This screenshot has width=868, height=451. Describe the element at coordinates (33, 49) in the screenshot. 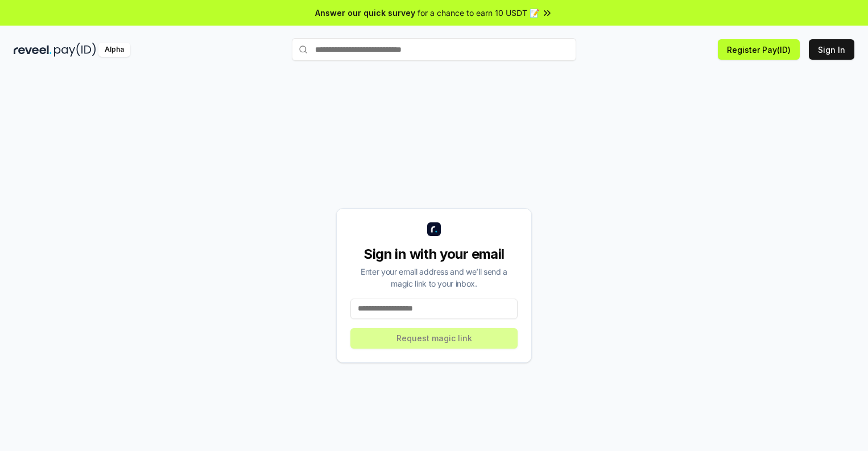

I see `img: reveel_dark` at that location.